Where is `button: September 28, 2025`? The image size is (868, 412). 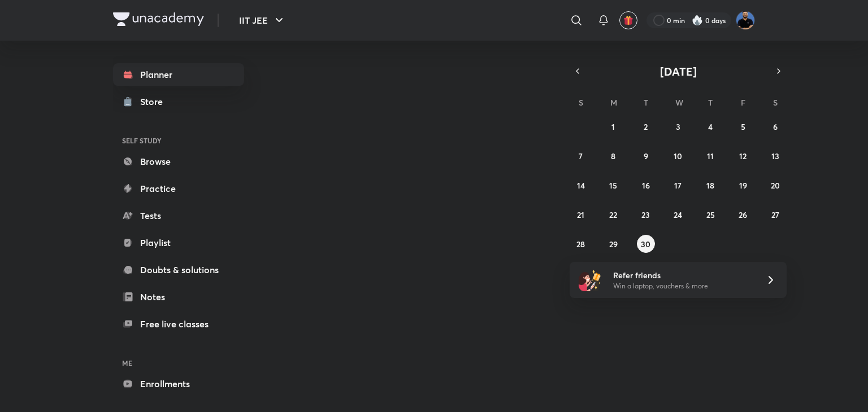 button: September 28, 2025 is located at coordinates (581, 244).